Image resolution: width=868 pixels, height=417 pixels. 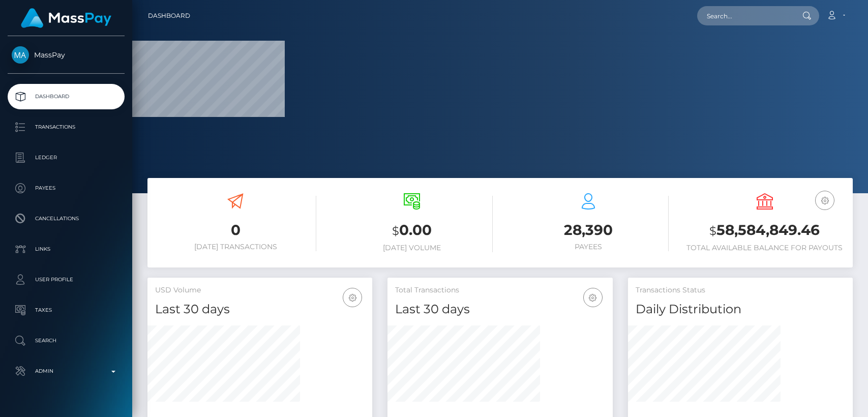 What do you see at coordinates (66, 158) in the screenshot?
I see `p: Ledger` at bounding box center [66, 158].